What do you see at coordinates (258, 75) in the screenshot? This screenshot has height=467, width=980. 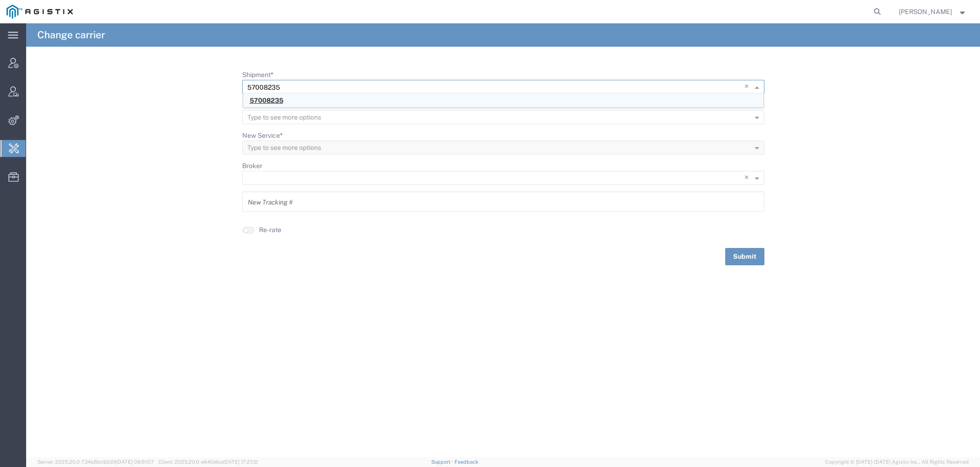 I see `label: Shipment` at bounding box center [258, 75].